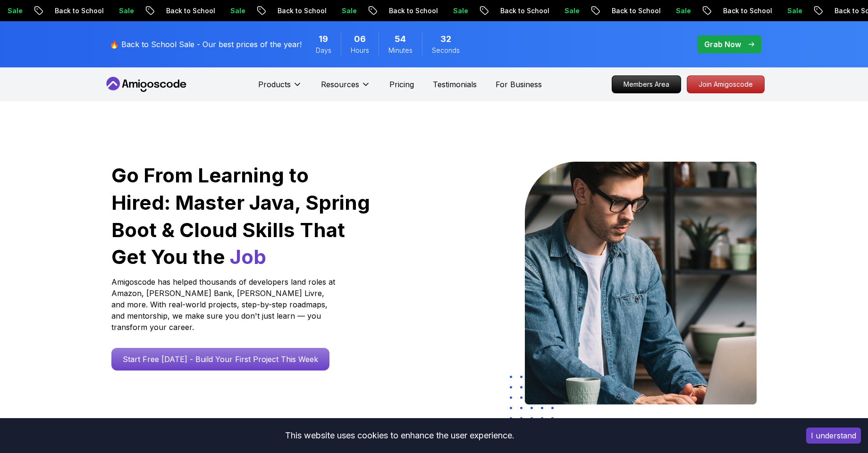 The height and width of the screenshot is (453, 868). What do you see at coordinates (241, 216) in the screenshot?
I see `h1: Go From Learning to Hired: Master Java, Spring Boot & Cloud Skills That Get You the` at bounding box center [241, 216].